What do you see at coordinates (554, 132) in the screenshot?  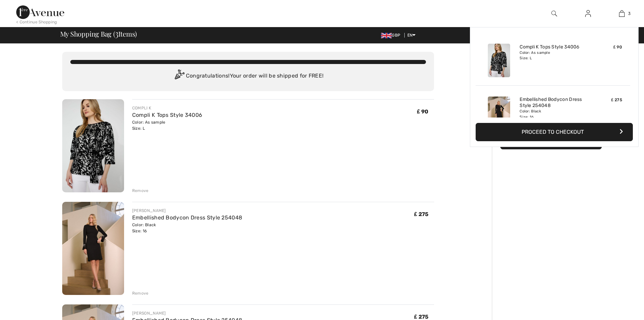 I see `button: Proceed to Checkout` at bounding box center [554, 132].